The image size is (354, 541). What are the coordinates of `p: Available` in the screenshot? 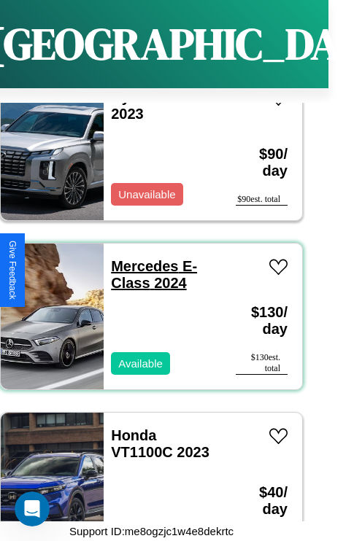 It's located at (140, 363).